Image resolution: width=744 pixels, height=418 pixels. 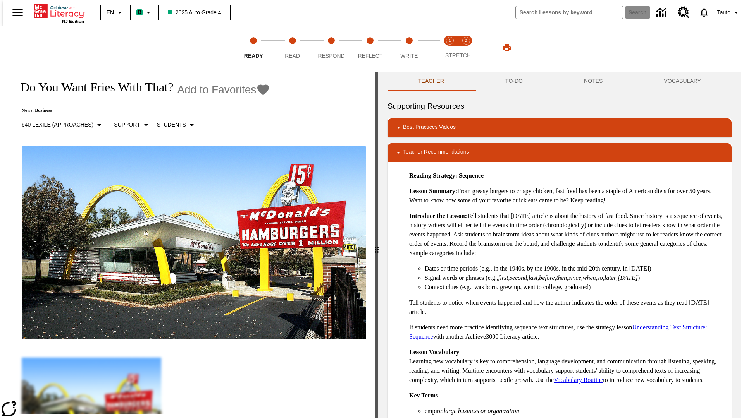 I want to click on text: 2, so click(x=465, y=41).